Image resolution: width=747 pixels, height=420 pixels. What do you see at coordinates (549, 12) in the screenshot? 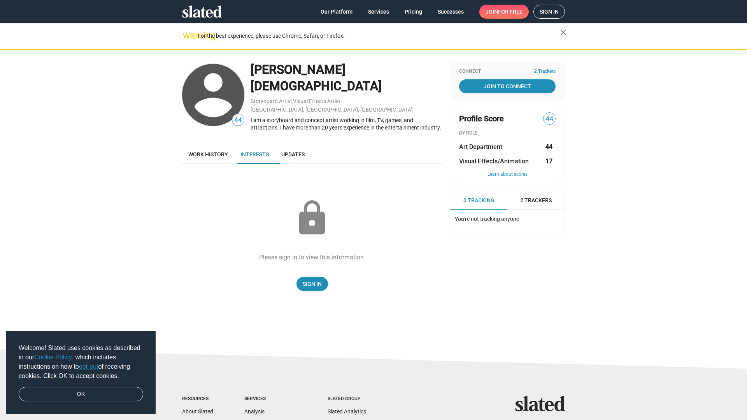
I see `a: Sign in` at bounding box center [549, 12].